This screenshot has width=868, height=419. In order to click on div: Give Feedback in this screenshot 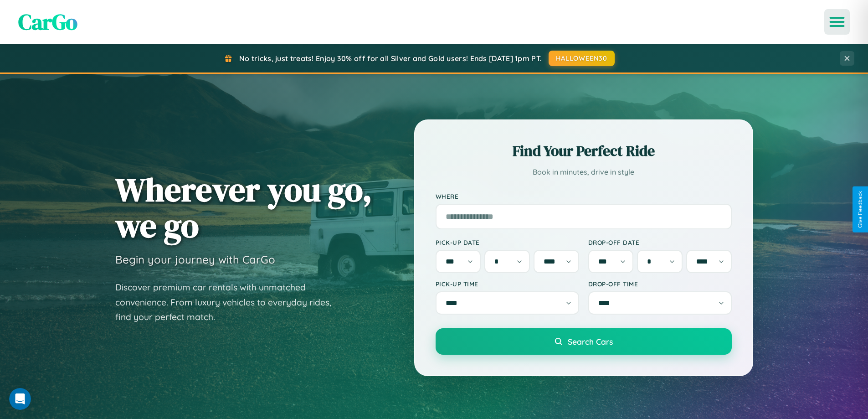, I will do `click(861, 209)`.